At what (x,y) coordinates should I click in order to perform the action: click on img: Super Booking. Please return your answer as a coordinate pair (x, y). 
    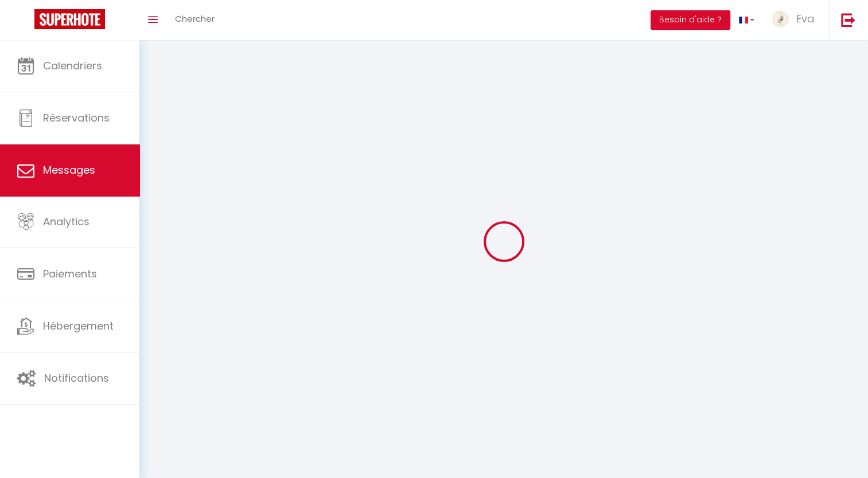
    Looking at the image, I should click on (70, 19).